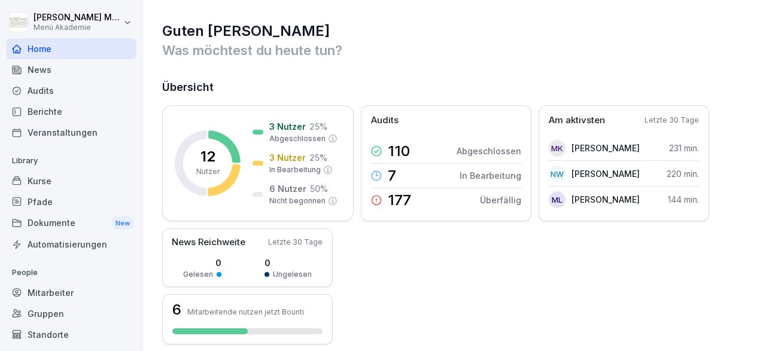 The width and height of the screenshot is (766, 351). I want to click on p: Library, so click(71, 161).